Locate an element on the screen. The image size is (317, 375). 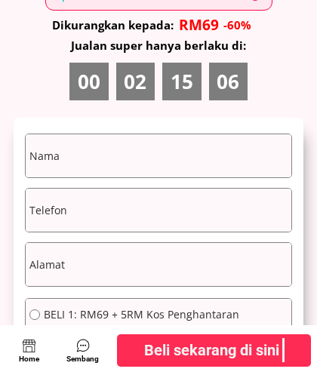
span: BELI 1: RM69 + 5RM Kos Penghantaran is located at coordinates (145, 315).